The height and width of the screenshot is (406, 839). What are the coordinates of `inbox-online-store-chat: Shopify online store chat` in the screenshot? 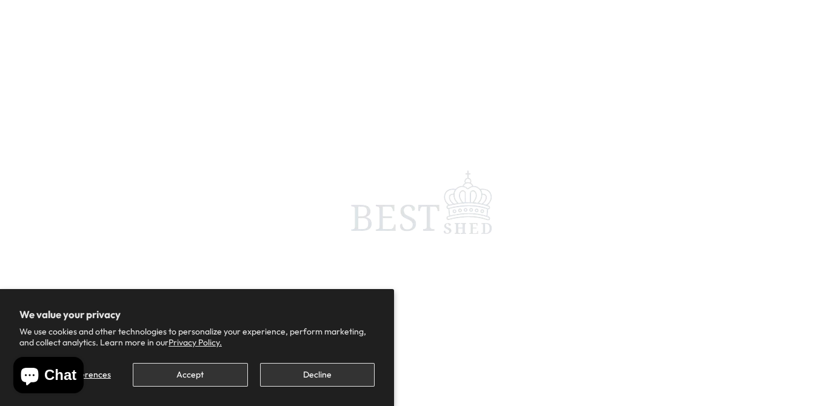 It's located at (49, 377).